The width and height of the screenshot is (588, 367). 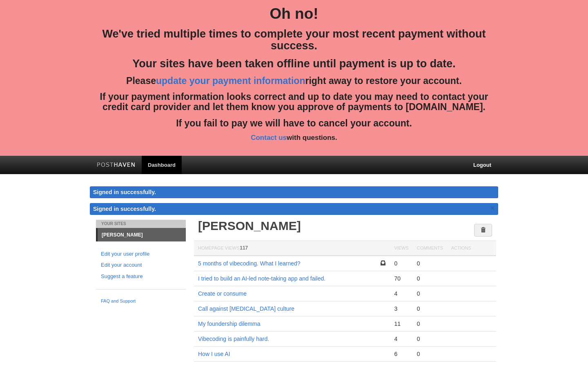 What do you see at coordinates (243, 248) in the screenshot?
I see `span: 117` at bounding box center [243, 248].